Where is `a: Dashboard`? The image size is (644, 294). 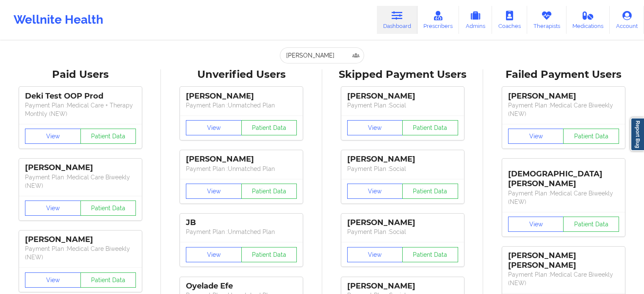
a: Dashboard is located at coordinates (397, 20).